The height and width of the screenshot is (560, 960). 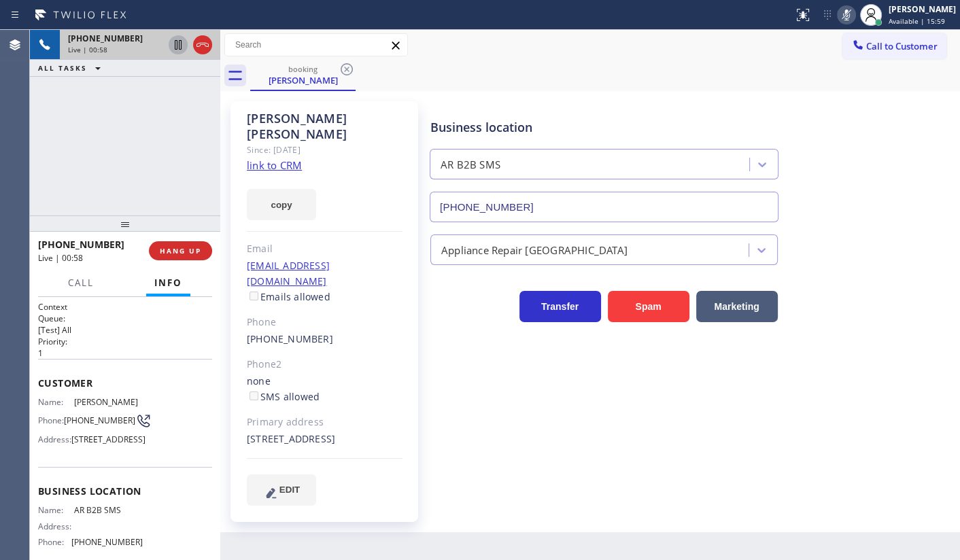 What do you see at coordinates (180, 251) in the screenshot?
I see `button: HANG UP` at bounding box center [180, 251].